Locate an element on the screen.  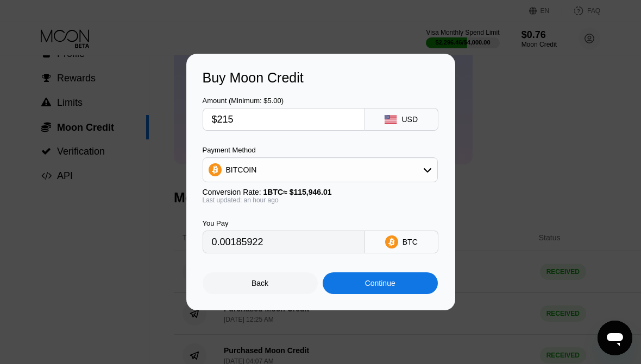
div: Last updated: an hour ago is located at coordinates (320, 200).